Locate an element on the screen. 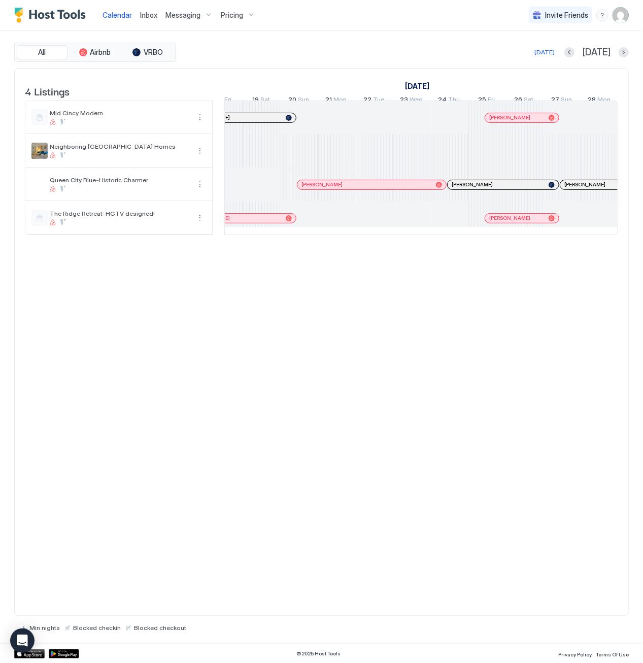  span: Pricing is located at coordinates (232, 15).